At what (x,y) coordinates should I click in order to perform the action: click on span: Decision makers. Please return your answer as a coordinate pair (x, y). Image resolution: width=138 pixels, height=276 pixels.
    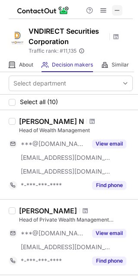
    Looking at the image, I should click on (72, 65).